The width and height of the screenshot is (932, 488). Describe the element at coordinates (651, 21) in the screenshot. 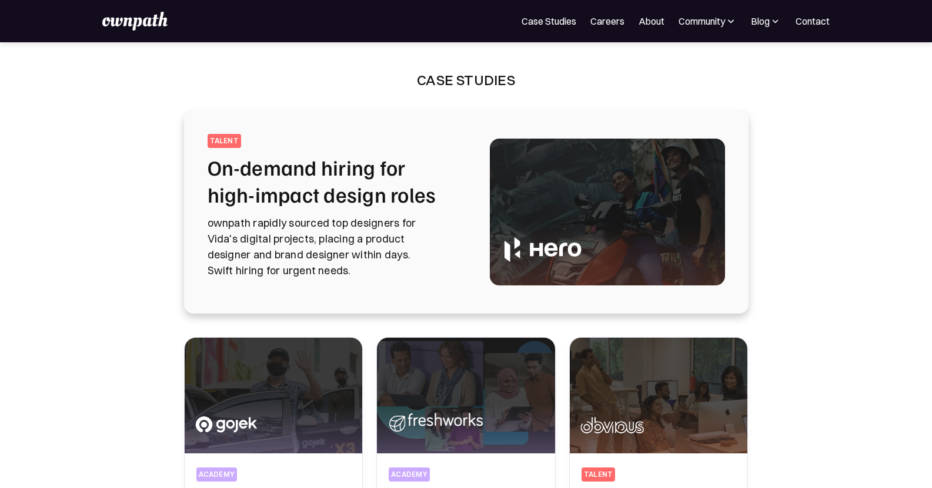

I see `a: About` at that location.